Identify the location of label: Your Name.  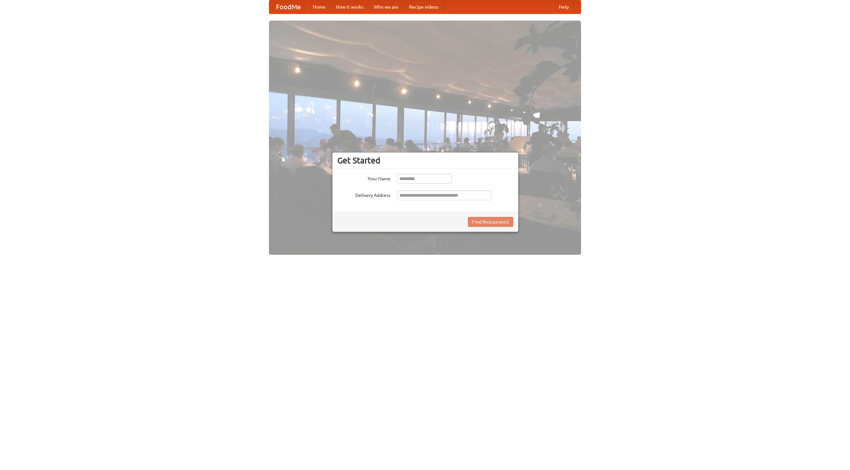
(364, 178).